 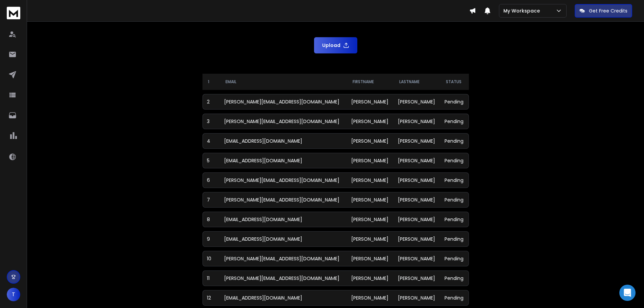 I want to click on td: 4, so click(x=211, y=141).